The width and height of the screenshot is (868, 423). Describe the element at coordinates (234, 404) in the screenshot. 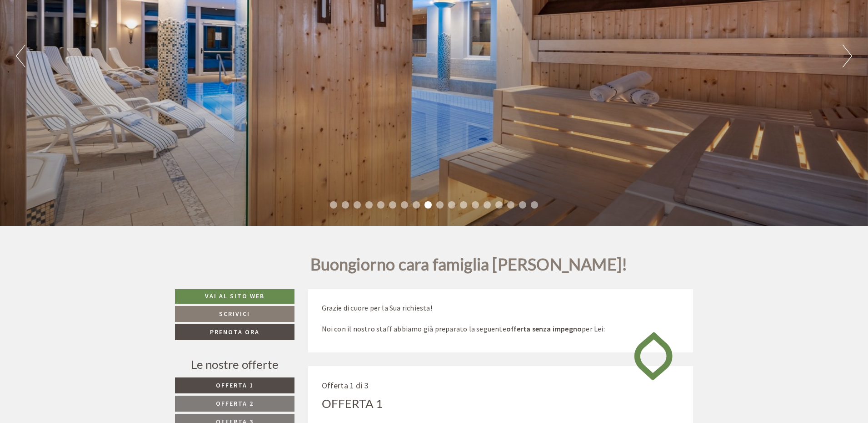

I see `span: Offerta 2` at that location.